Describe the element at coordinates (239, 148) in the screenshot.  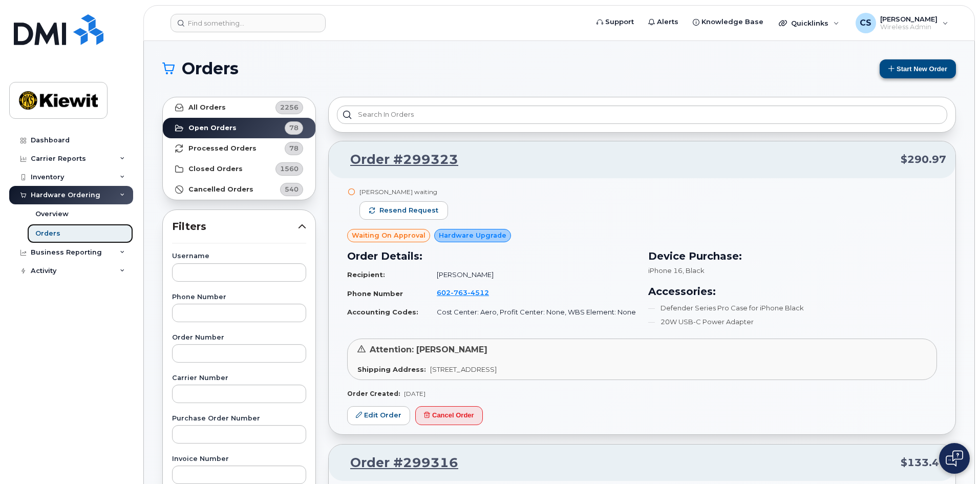
I see `a: Processed Orders78` at that location.